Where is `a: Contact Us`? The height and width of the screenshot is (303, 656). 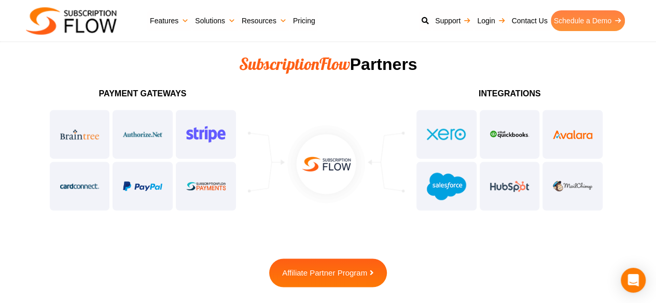 a: Contact Us is located at coordinates (529, 21).